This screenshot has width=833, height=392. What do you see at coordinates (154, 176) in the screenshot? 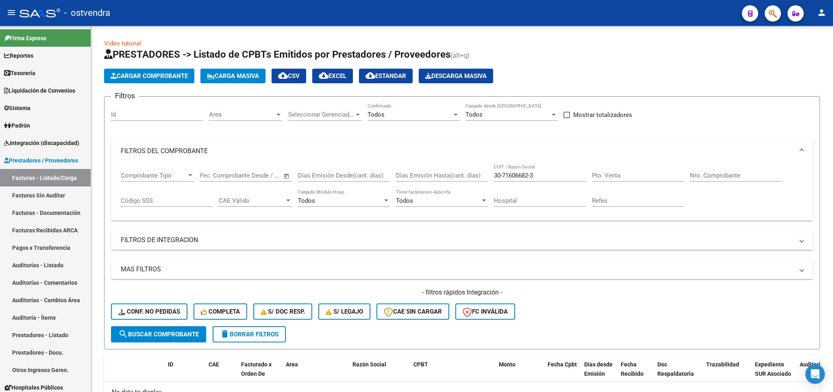
I see `span: Comprobante Tipo` at bounding box center [154, 176].